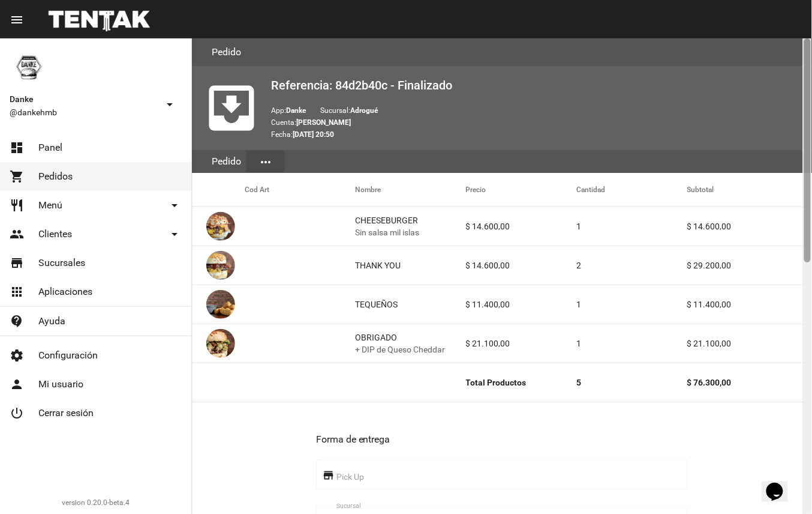 The height and width of the screenshot is (514, 812). Describe the element at coordinates (221, 226) in the screenshot. I see `img: eb7e7812-101c-4ce3-b4d5-6061c3a10de0.png` at that location.